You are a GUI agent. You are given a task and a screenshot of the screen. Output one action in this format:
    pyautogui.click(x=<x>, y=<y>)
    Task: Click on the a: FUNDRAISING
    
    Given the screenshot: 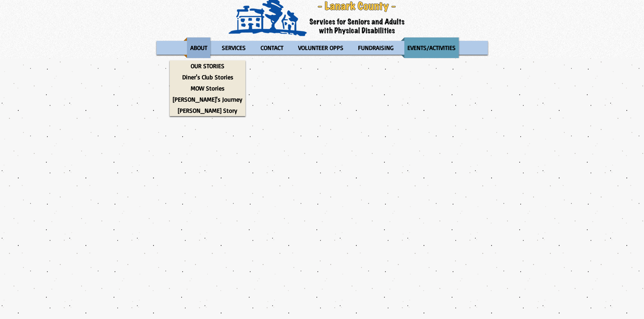 What is the action you would take?
    pyautogui.click(x=375, y=48)
    